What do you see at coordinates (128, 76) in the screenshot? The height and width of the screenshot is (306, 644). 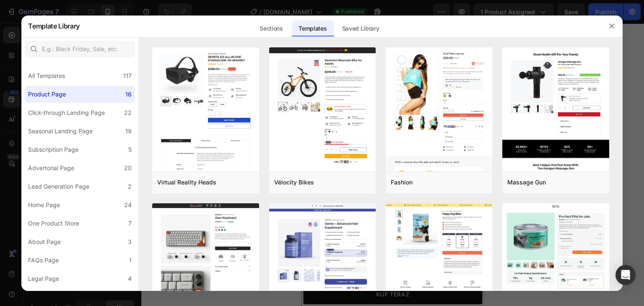 I see `div: 117` at bounding box center [128, 76].